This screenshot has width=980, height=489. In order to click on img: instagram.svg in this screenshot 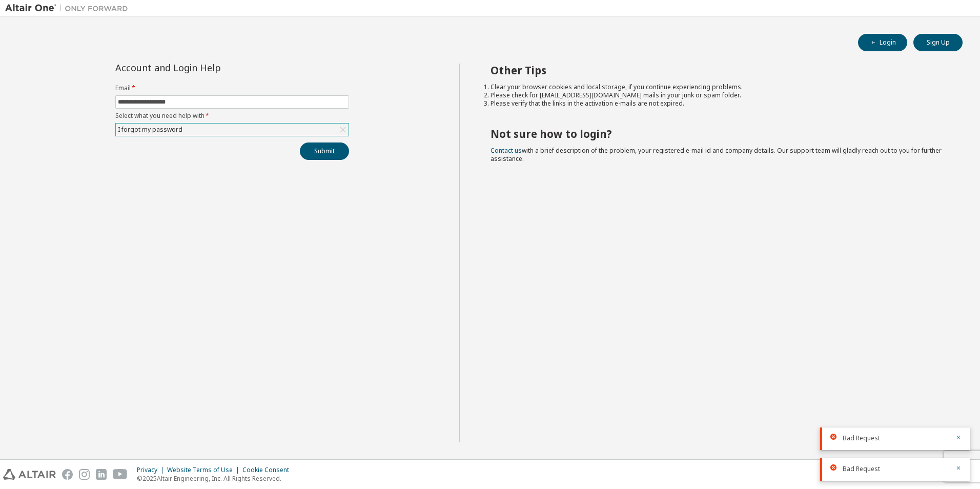, I will do `click(84, 474)`.